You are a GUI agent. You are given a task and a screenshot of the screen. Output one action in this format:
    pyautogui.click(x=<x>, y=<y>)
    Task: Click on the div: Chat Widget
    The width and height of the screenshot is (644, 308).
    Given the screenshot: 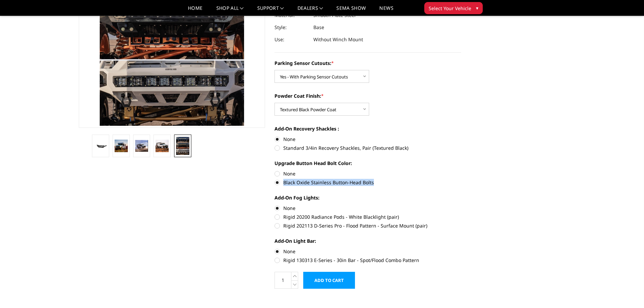 What is the action you would take?
    pyautogui.click(x=627, y=292)
    